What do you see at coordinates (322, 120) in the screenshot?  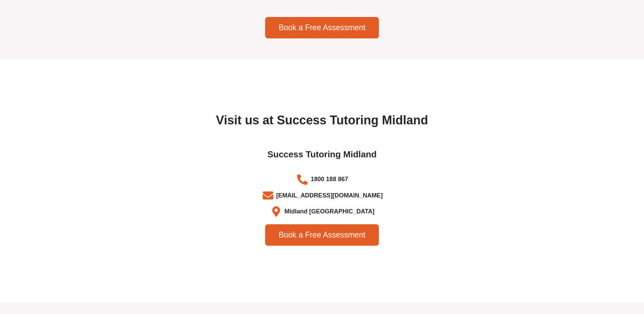 I see `h2: Visit us at Success Tutoring Midland` at bounding box center [322, 120].